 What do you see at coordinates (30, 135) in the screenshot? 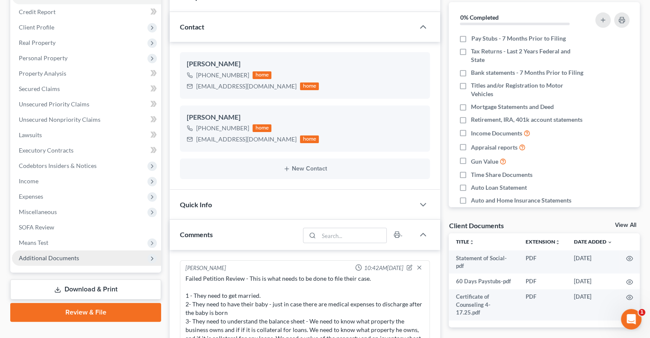
I see `span: Lawsuits` at bounding box center [30, 135].